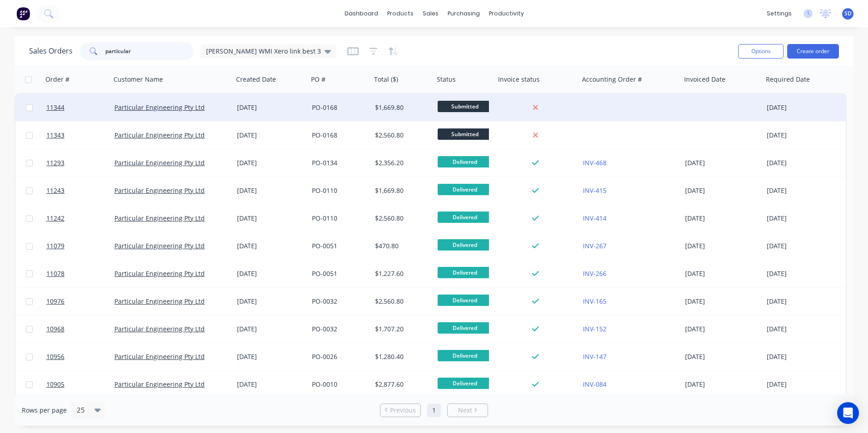 The image size is (868, 433). I want to click on span: 11079, so click(56, 246).